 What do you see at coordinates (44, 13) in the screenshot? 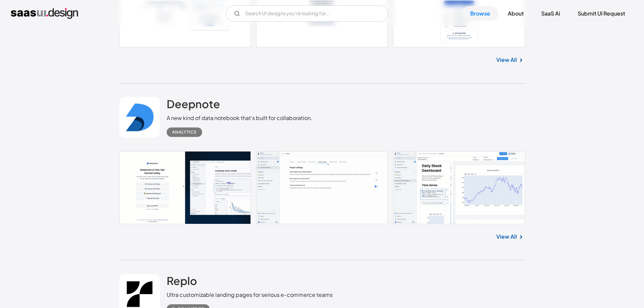
I see `a: home` at bounding box center [44, 13].